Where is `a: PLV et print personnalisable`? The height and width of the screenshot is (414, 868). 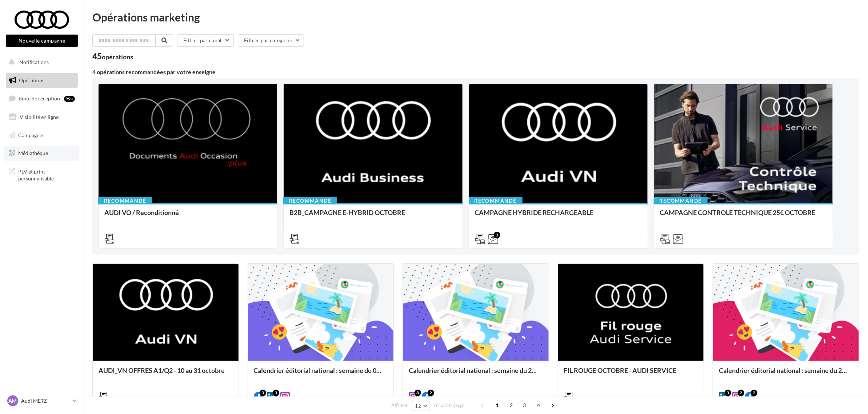 a: PLV et print personnalisable is located at coordinates (42, 174).